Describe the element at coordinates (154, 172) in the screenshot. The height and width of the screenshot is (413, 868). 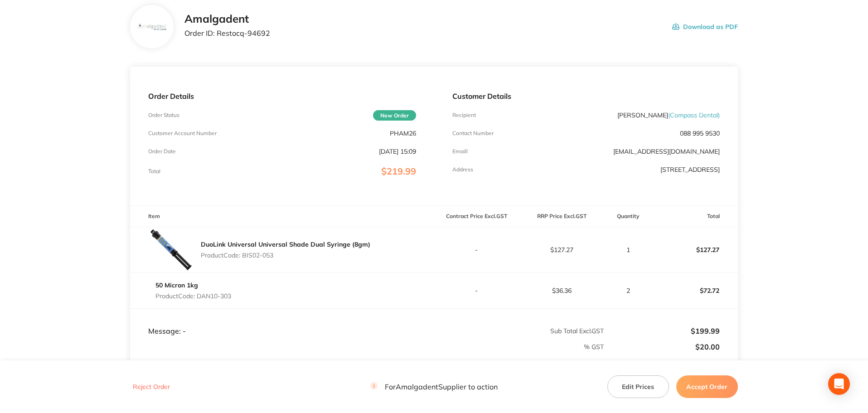
I see `p: Total` at that location.